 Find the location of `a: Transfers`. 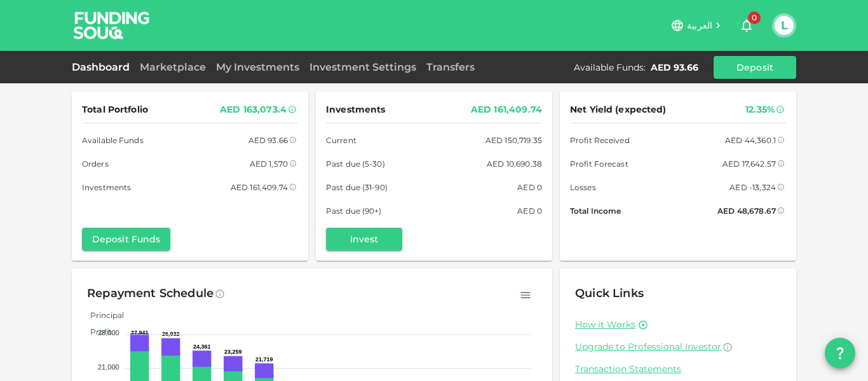

a: Transfers is located at coordinates (450, 67).